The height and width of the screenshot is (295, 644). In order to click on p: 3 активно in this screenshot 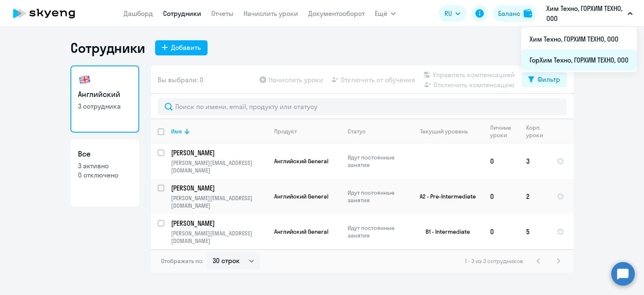, I will do `click(105, 166)`.